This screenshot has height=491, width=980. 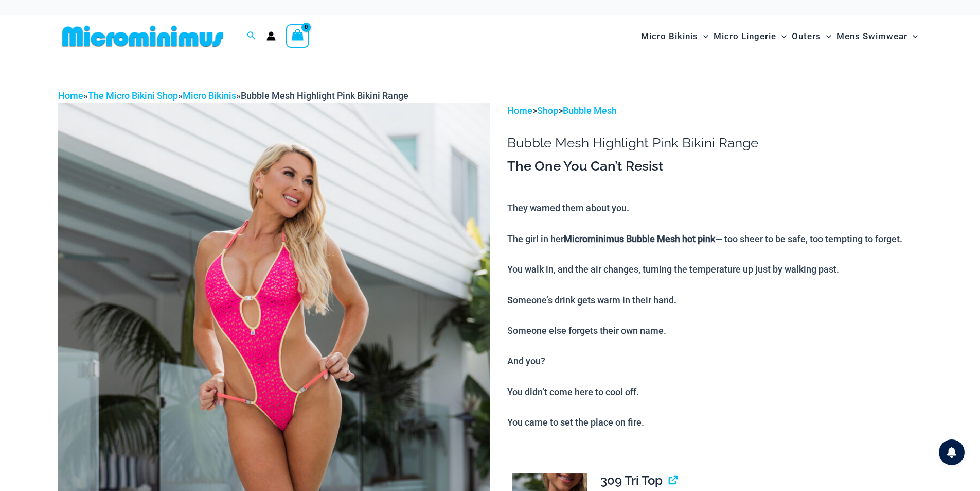 What do you see at coordinates (745, 36) in the screenshot?
I see `span: Micro Lingerie` at bounding box center [745, 36].